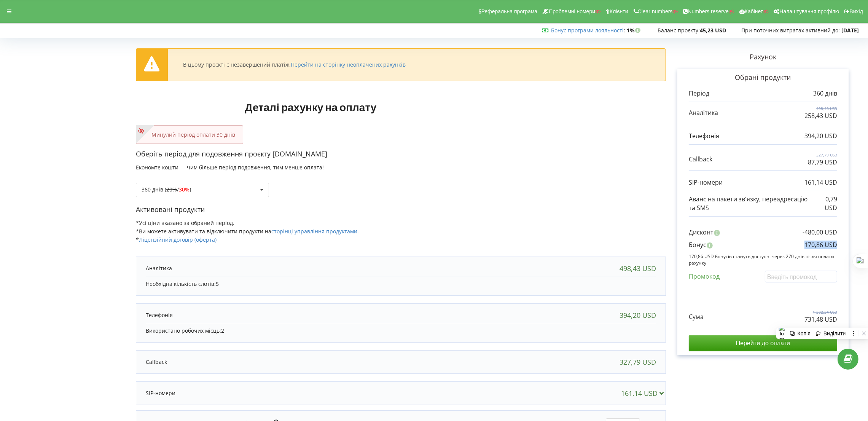 This screenshot has height=421, width=868. I want to click on p: Дисконт, so click(701, 232).